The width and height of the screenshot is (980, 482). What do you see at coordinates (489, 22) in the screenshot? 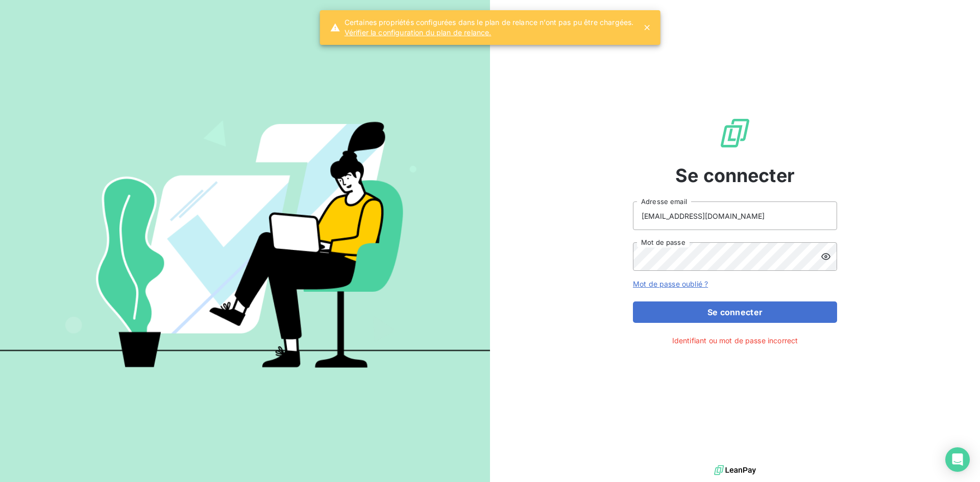
I see `span: Certaines propriétés configurées dans le plan de relance n’ont pas pu être chargées.` at bounding box center [489, 22].